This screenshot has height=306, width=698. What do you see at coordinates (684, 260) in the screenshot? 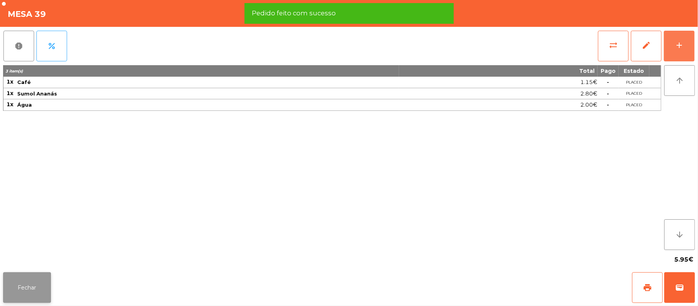
I see `span: 5.95€` at bounding box center [684, 260].